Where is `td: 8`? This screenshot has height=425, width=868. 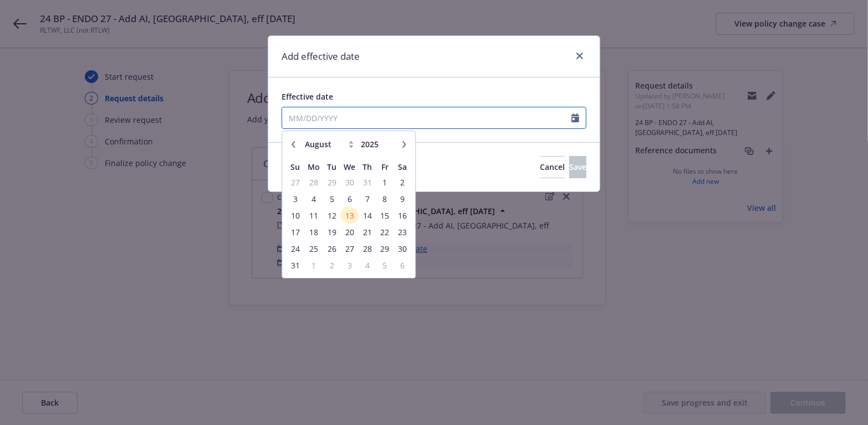 td: 8 is located at coordinates (385, 198).